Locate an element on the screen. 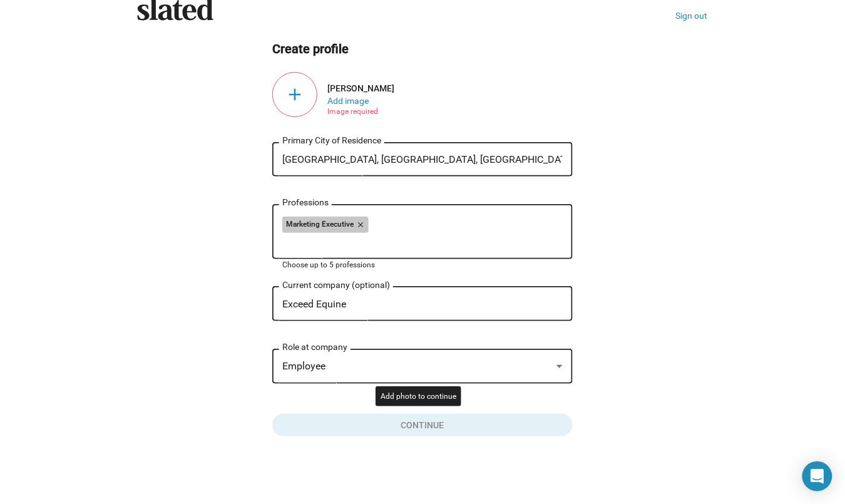  a: Sign out is located at coordinates (692, 15).